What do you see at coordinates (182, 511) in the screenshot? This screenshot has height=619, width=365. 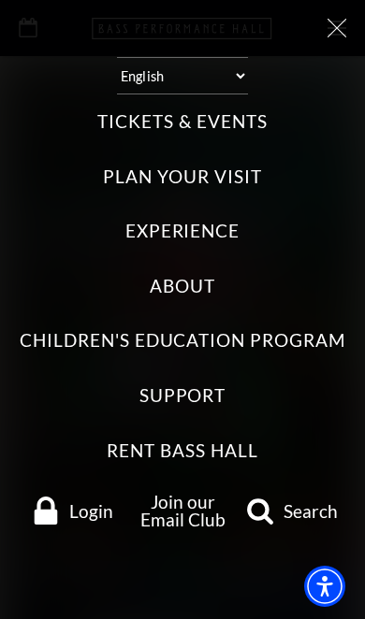 I see `a: Join our Email Club` at bounding box center [182, 511].